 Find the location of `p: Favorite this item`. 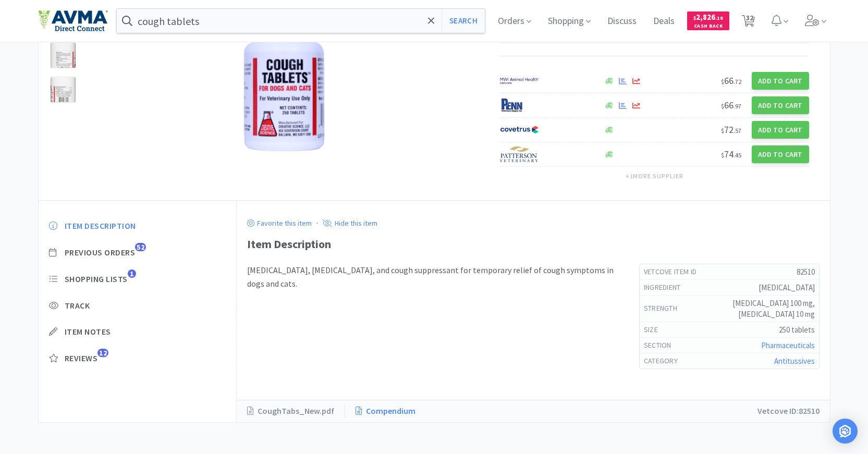

p: Favorite this item is located at coordinates (283, 223).